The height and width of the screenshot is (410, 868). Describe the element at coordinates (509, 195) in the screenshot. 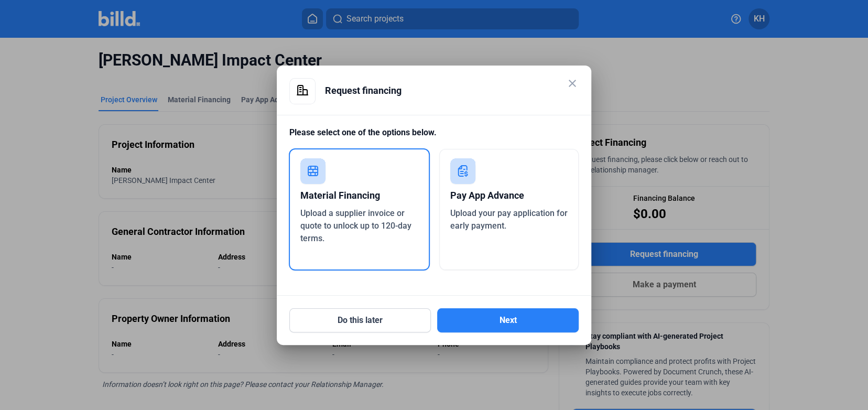

I see `div: Pay App Advance` at that location.